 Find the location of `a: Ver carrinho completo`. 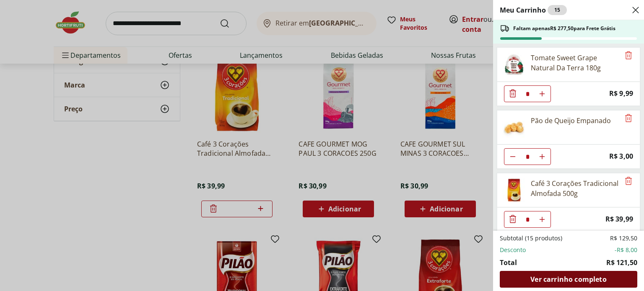

a: Ver carrinho completo is located at coordinates (569, 279).